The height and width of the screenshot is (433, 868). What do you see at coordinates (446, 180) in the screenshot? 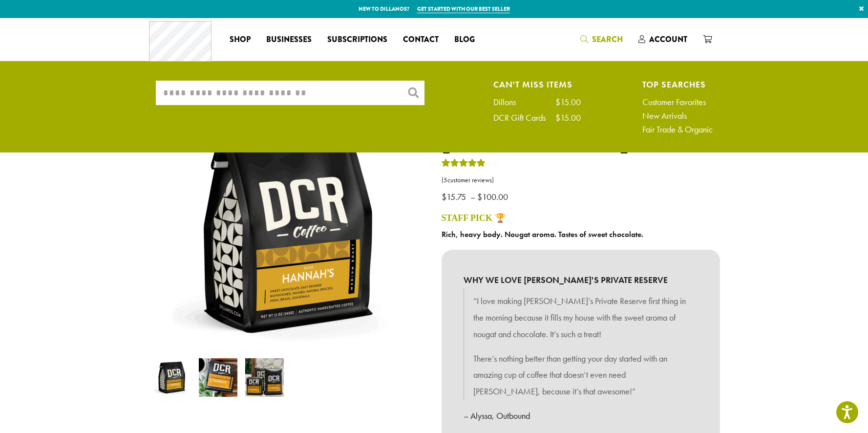
I see `span: 5` at bounding box center [446, 180].